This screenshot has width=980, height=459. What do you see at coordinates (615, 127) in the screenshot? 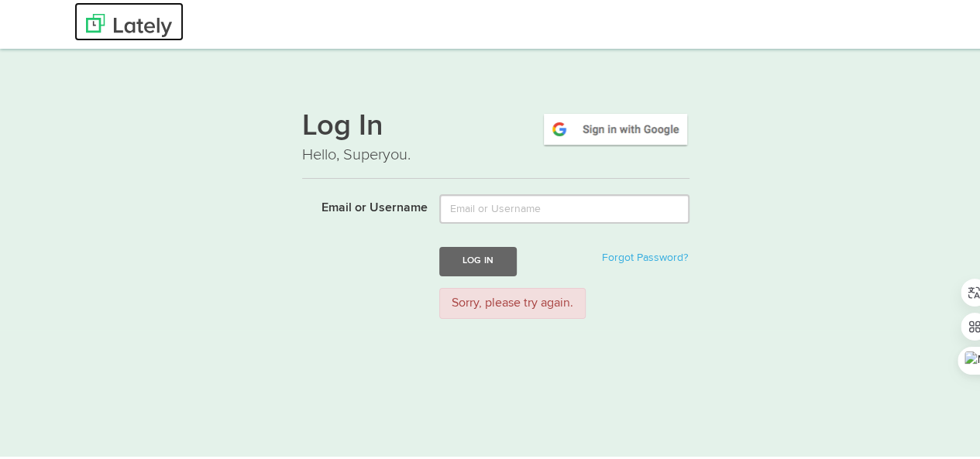
I see `img: google-signin.png` at bounding box center [615, 127].